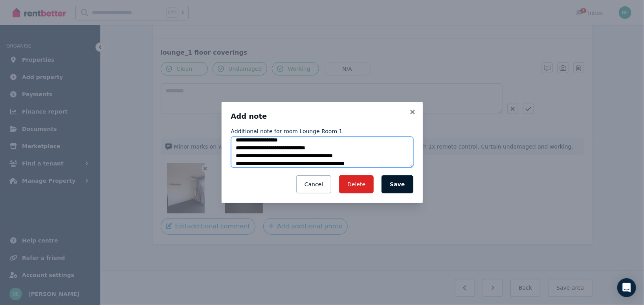 This screenshot has width=644, height=305. I want to click on button: Delete, so click(356, 184).